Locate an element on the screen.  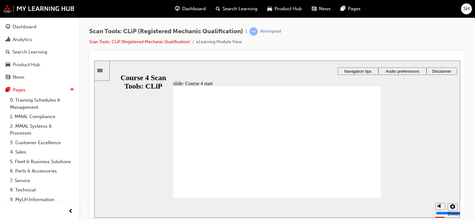
button: Settings is located at coordinates (358, 146).